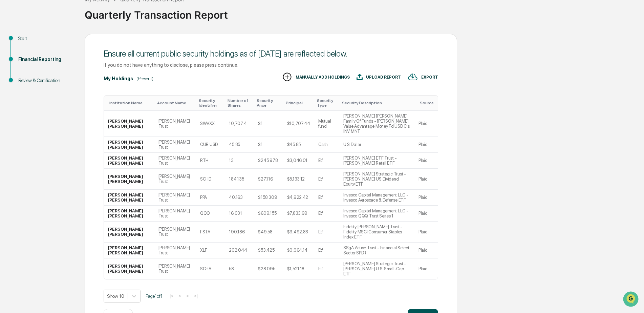  I want to click on td: 45.85, so click(239, 145).